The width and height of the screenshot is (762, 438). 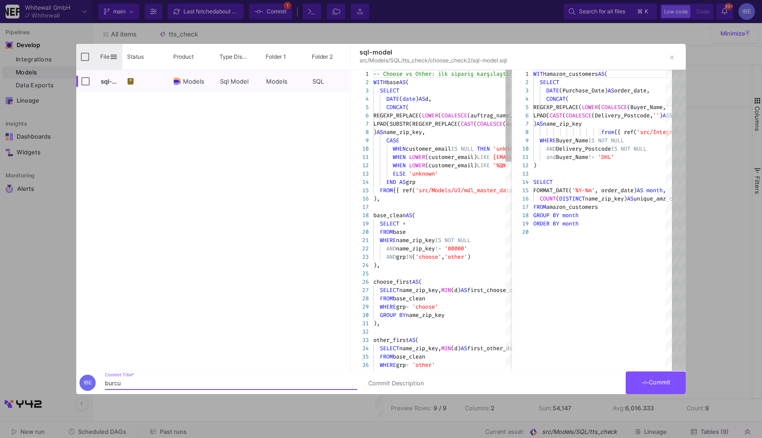 I want to click on span: Folder 2, so click(x=322, y=56).